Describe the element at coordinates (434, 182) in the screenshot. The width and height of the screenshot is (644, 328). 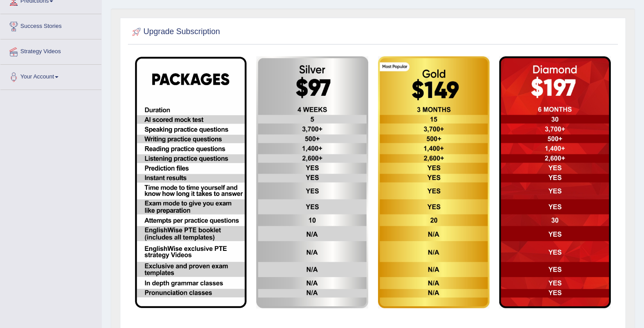
I see `img: aud-gold.png` at that location.